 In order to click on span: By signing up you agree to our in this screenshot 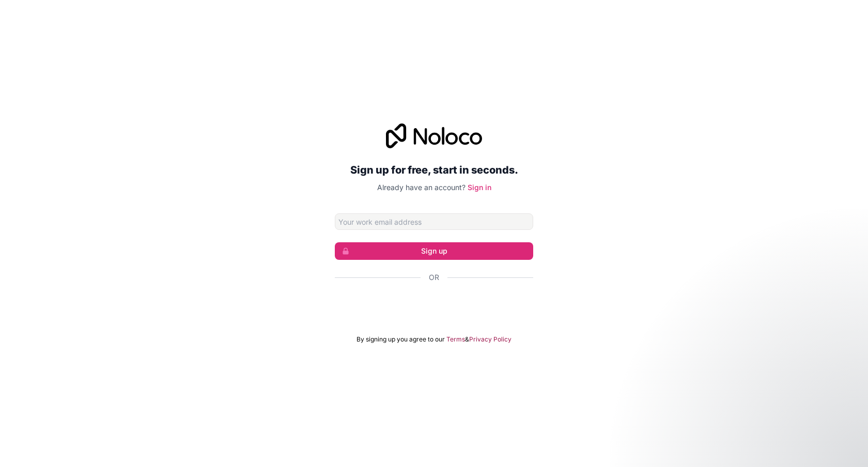, I will do `click(400, 339)`.